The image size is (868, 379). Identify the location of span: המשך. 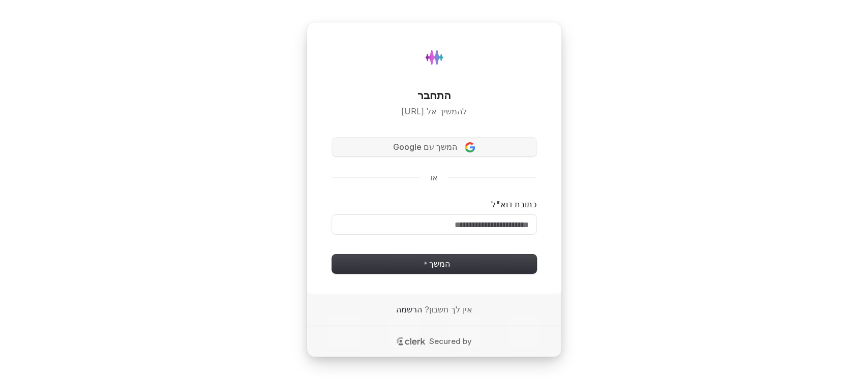
(434, 264).